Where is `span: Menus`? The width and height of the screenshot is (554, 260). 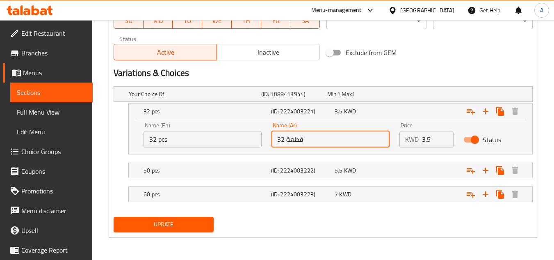
span: Menus is located at coordinates (55, 73).